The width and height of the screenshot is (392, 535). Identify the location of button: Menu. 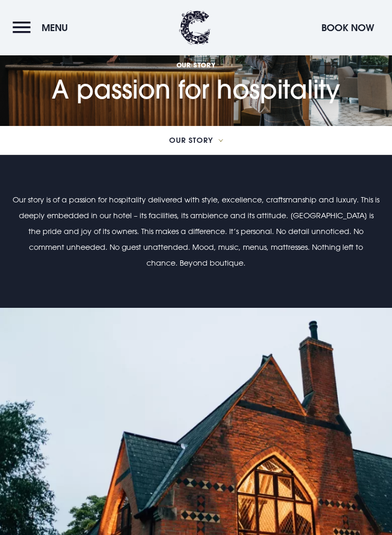
(43, 28).